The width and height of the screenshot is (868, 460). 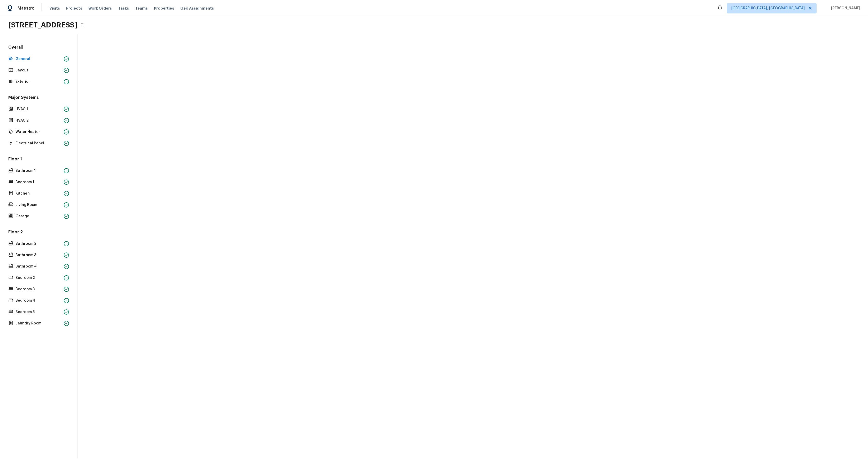 What do you see at coordinates (55, 9) in the screenshot?
I see `span: Visits` at bounding box center [55, 9].